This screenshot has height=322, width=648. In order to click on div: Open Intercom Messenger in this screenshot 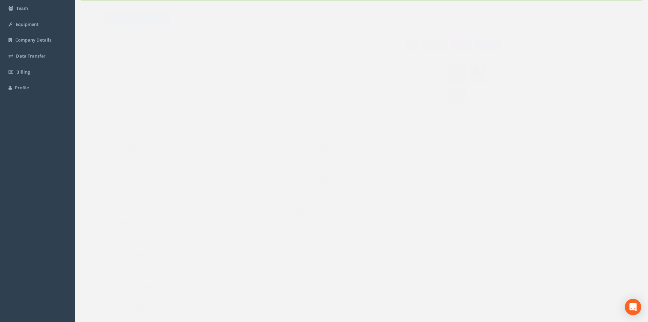, I will do `click(633, 307)`.